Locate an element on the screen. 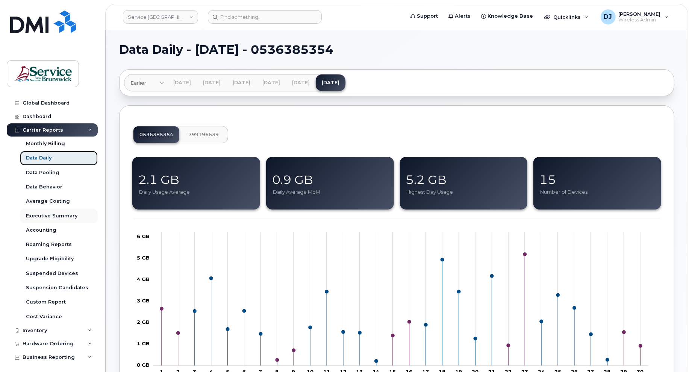 The image size is (692, 372). a: Earlier is located at coordinates (144, 83).